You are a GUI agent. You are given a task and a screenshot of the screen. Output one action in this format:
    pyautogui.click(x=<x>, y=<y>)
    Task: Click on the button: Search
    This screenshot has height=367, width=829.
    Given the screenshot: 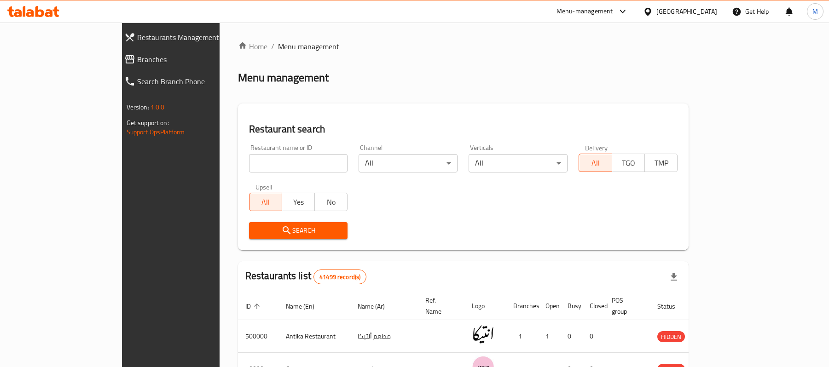 What is the action you would take?
    pyautogui.click(x=298, y=230)
    